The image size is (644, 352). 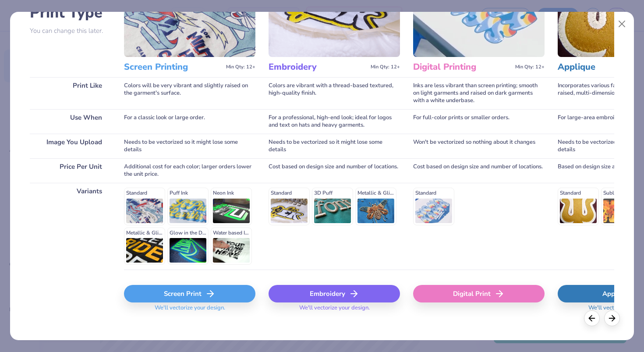 I want to click on button: Close, so click(x=622, y=24).